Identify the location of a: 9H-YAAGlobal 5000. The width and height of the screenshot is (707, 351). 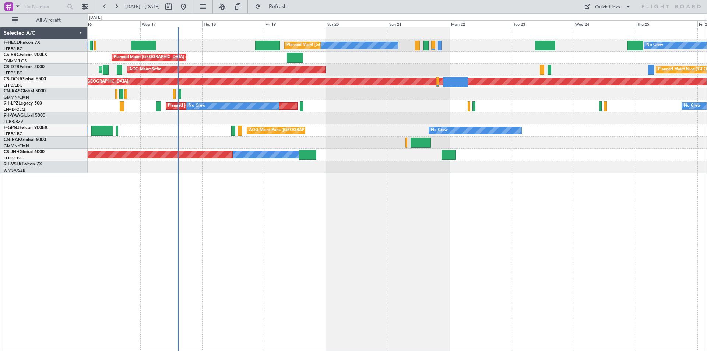
(24, 116).